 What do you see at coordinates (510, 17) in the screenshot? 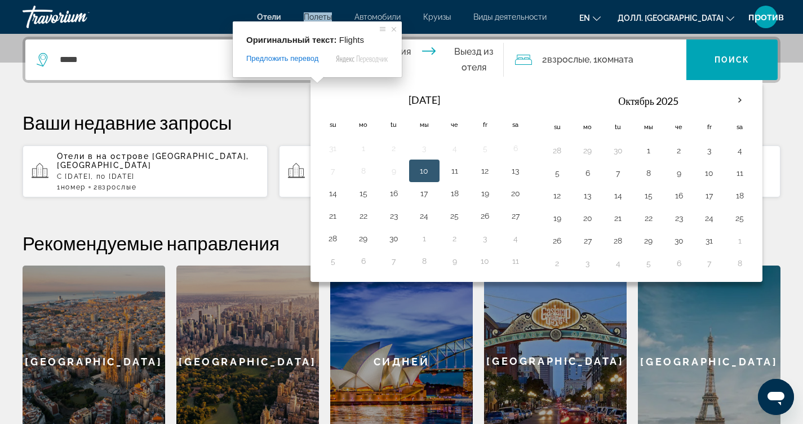
I see `ya-tr-span: Виды деятельности` at bounding box center [510, 17].